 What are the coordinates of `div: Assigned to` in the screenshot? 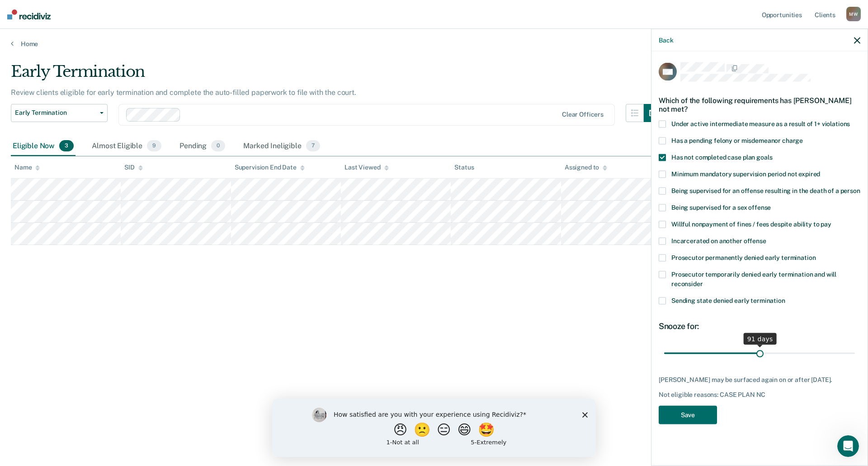 It's located at (586, 167).